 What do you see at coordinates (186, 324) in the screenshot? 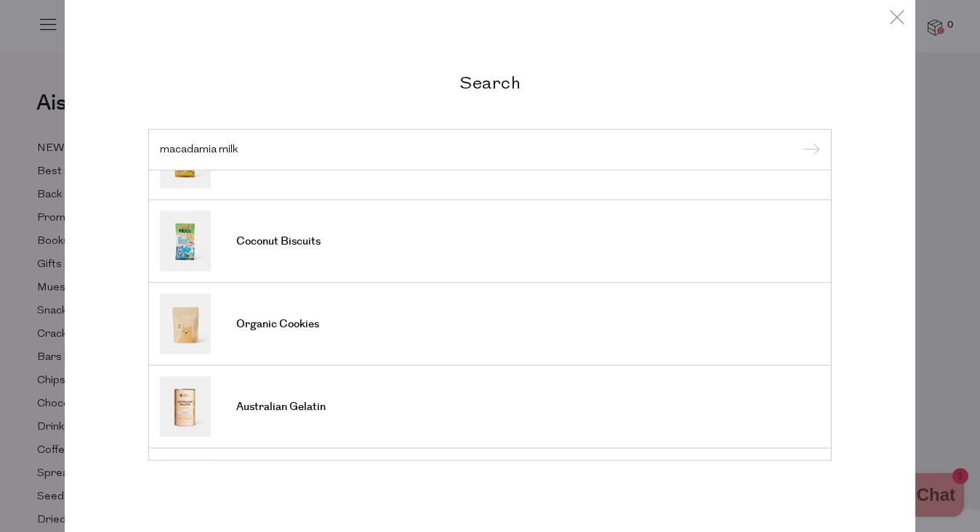
I see `img: Organic Cookies` at bounding box center [186, 324].